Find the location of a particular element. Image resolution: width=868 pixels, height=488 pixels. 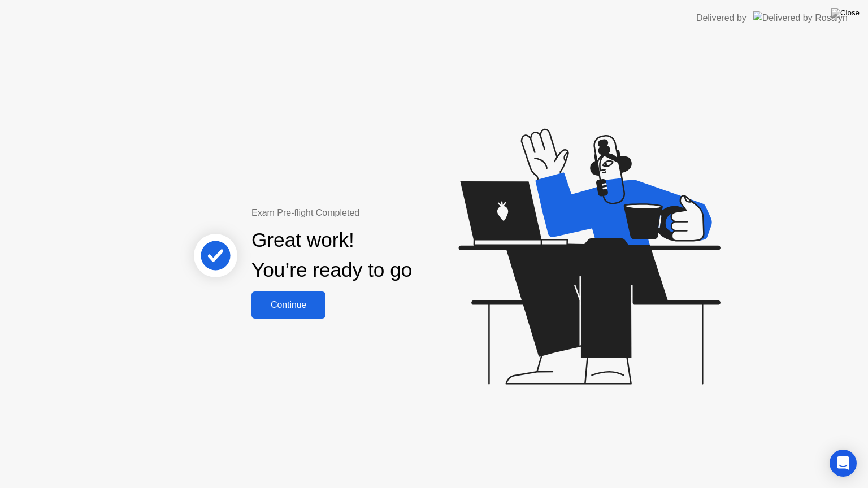

img: Delivered by Rosalyn is located at coordinates (801, 18).